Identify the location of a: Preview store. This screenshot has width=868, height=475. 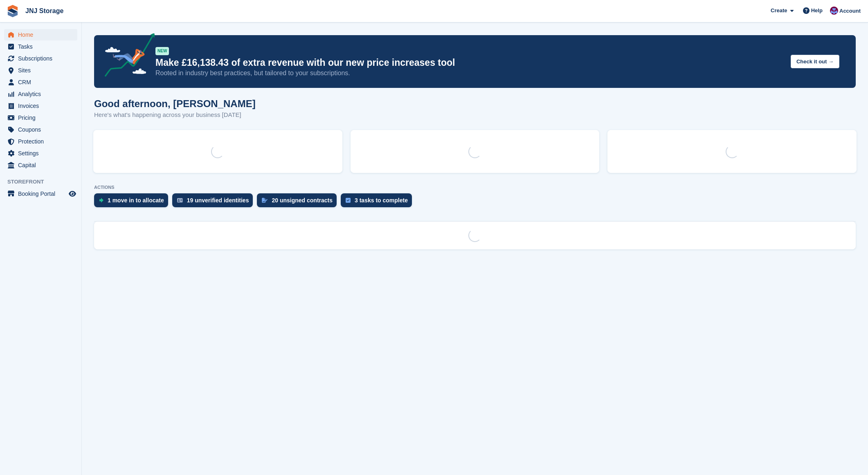
(73, 194).